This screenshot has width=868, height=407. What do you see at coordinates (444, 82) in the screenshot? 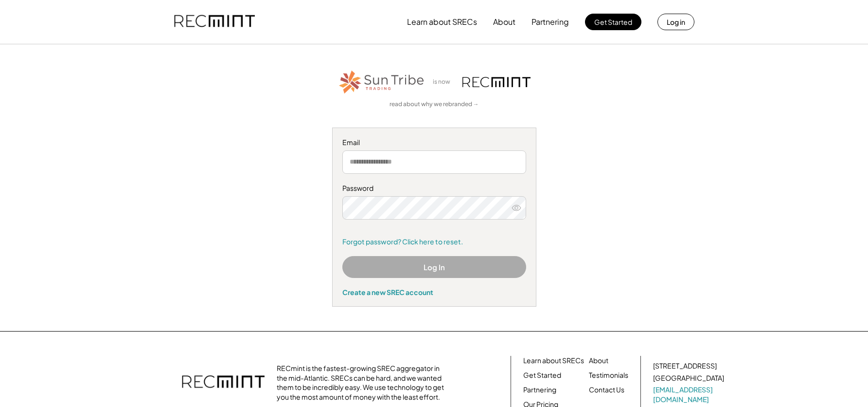
I see `div: is now` at bounding box center [444, 82].